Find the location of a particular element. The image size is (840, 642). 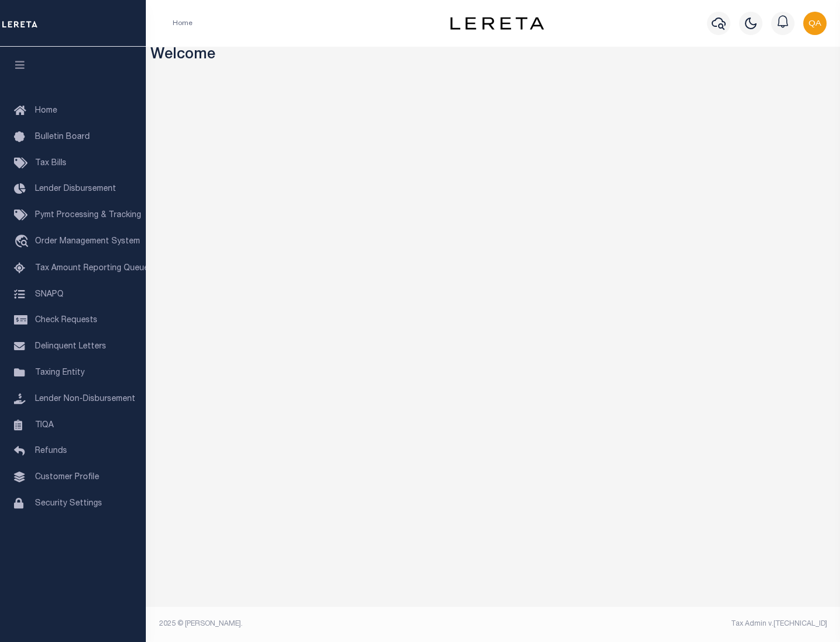

i: travel_explore is located at coordinates (24, 242).